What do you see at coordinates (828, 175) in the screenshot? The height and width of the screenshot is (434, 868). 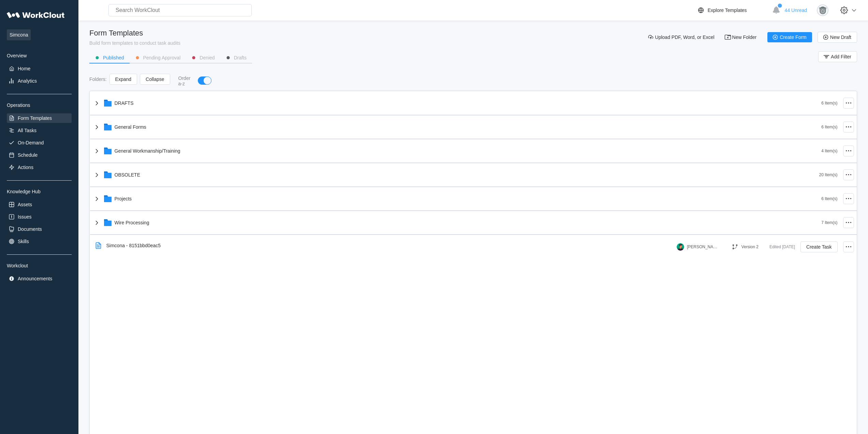 I see `div: 20 Item(s)` at bounding box center [828, 175].